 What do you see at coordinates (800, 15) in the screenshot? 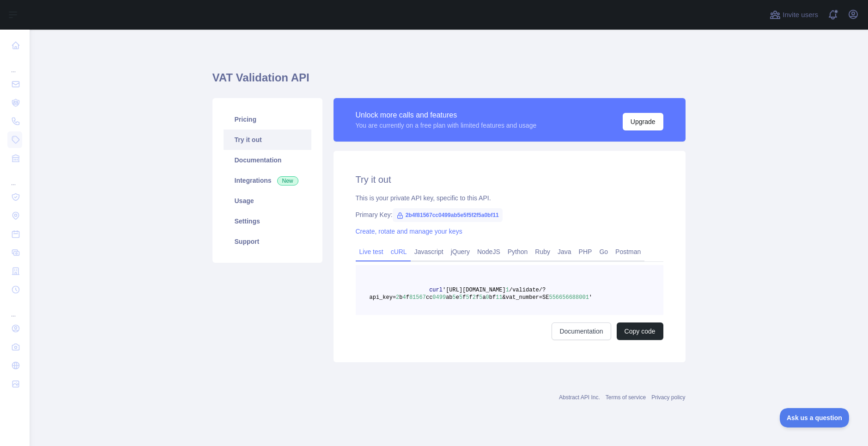
I see `span: Invite users` at bounding box center [800, 15].